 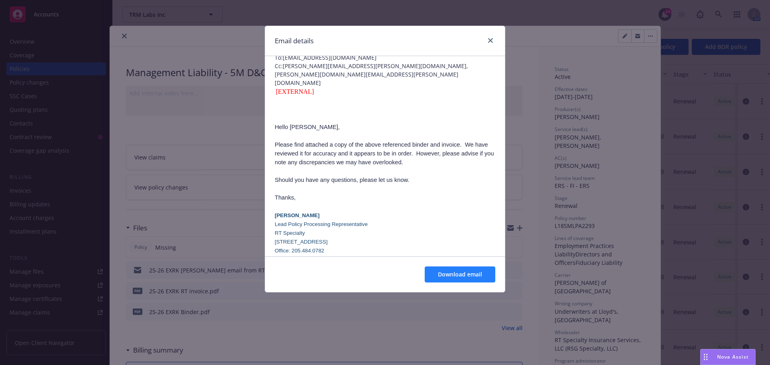 I want to click on button: Download email, so click(x=460, y=275).